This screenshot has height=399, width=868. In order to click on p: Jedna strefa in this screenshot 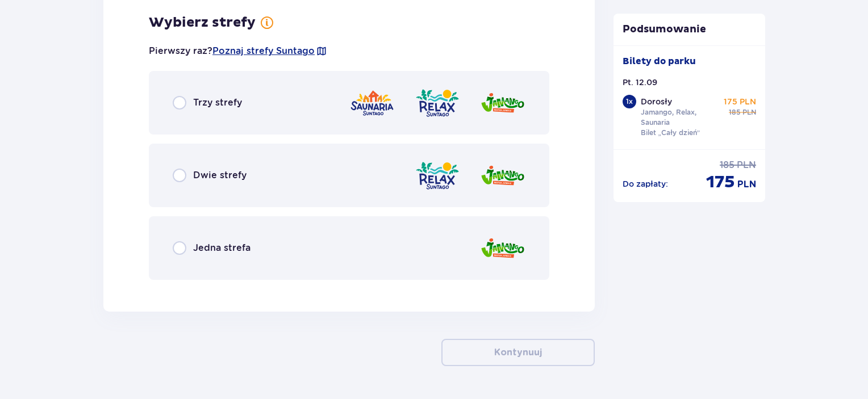, I will do `click(222, 248)`.